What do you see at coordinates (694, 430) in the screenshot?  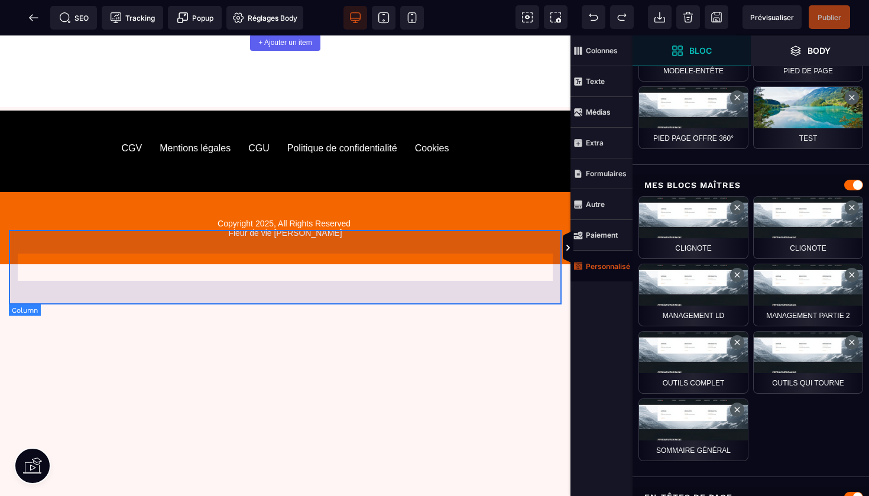 I see `div: Sommaire général` at bounding box center [694, 430].